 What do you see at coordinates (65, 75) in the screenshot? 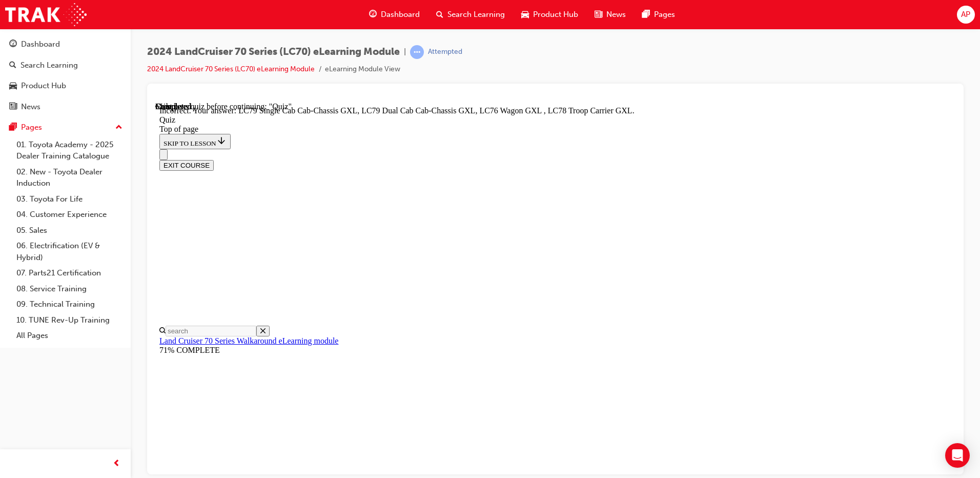
I see `button: DashboardSearch LearningProduct HubNews` at bounding box center [65, 75].